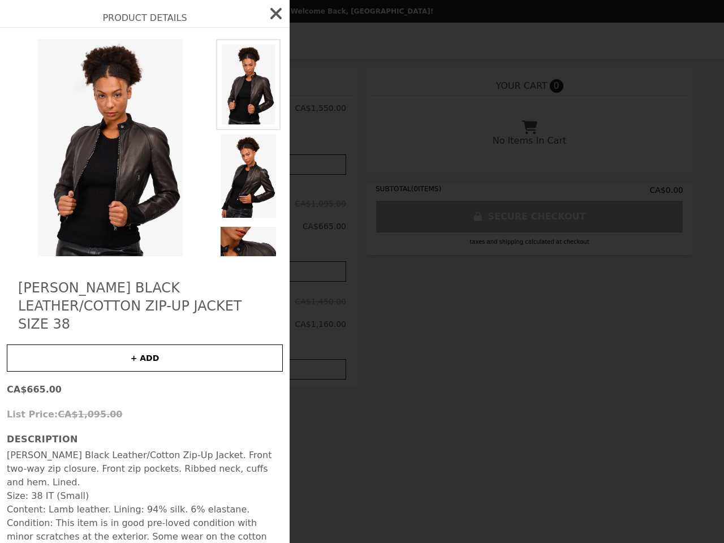 The height and width of the screenshot is (543, 724). Describe the element at coordinates (145, 440) in the screenshot. I see `h3: Description` at that location.